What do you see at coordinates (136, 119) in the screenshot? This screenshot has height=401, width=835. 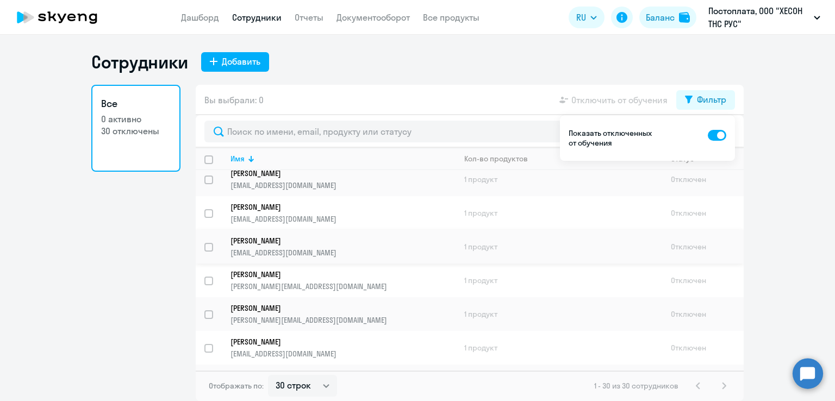 I see `p: 0 активно` at bounding box center [136, 119].